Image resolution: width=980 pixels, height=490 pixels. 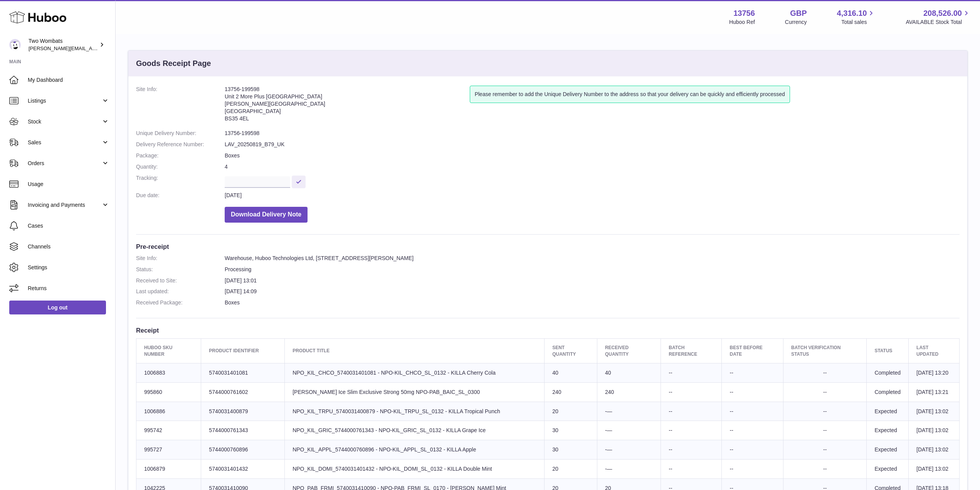 What do you see at coordinates (859, 22) in the screenshot?
I see `span: Total sales` at bounding box center [859, 22].